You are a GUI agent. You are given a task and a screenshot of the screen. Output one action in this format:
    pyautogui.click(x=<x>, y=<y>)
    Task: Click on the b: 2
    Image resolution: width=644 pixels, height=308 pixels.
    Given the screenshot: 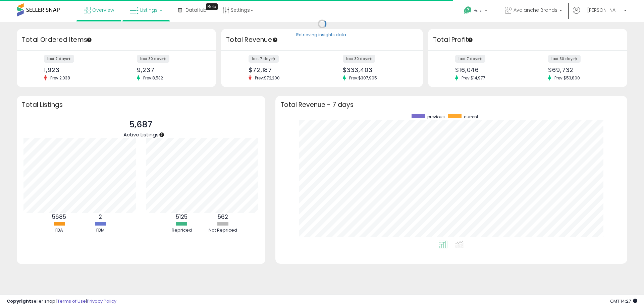 What is the action you would take?
    pyautogui.click(x=100, y=217)
    